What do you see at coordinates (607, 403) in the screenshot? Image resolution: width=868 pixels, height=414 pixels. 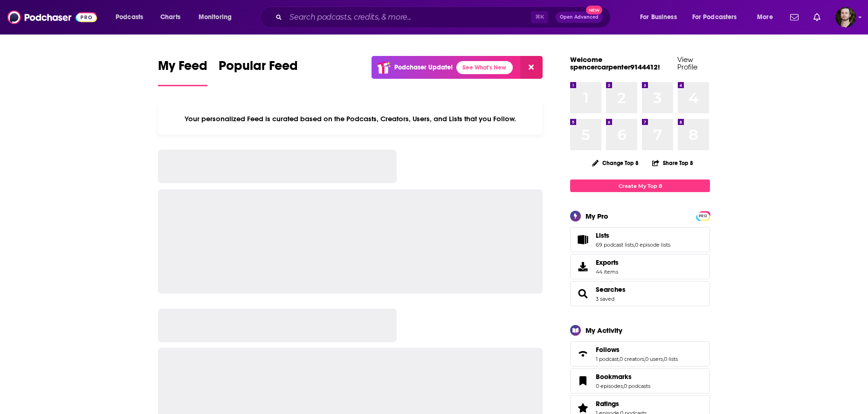 I see `span: Ratings` at bounding box center [607, 403].